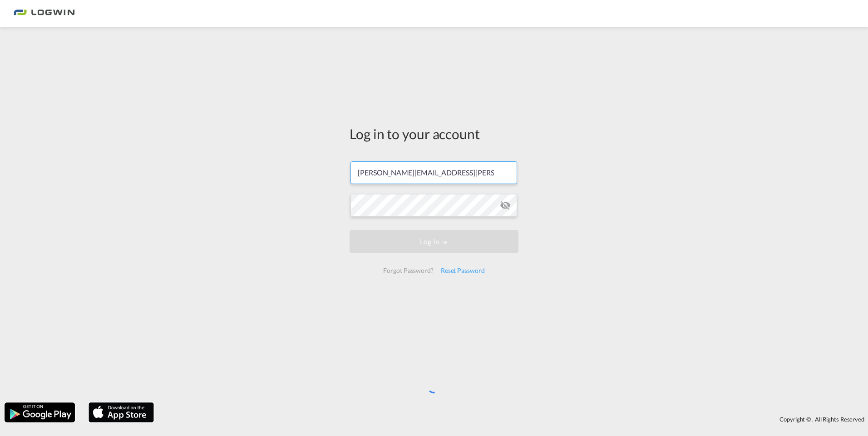 The image size is (868, 436). What do you see at coordinates (463, 271) in the screenshot?
I see `div: Reset Password` at bounding box center [463, 271].